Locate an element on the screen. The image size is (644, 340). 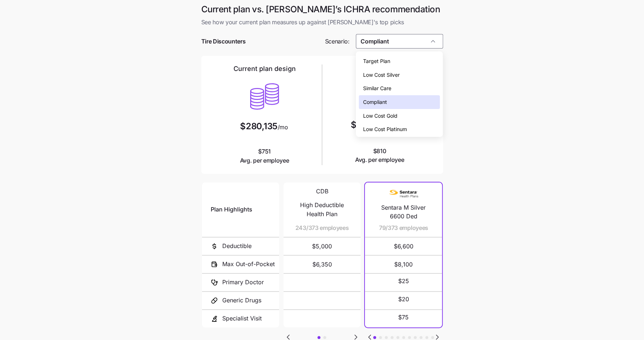
span: $280,135 is located at coordinates (259, 126).